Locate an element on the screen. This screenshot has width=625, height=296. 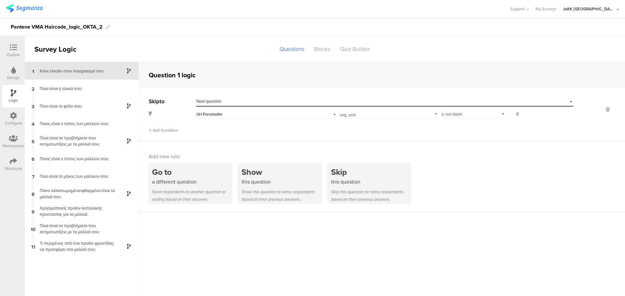
div: Ποιο είναι το φύλο σου; is located at coordinates (76, 106).